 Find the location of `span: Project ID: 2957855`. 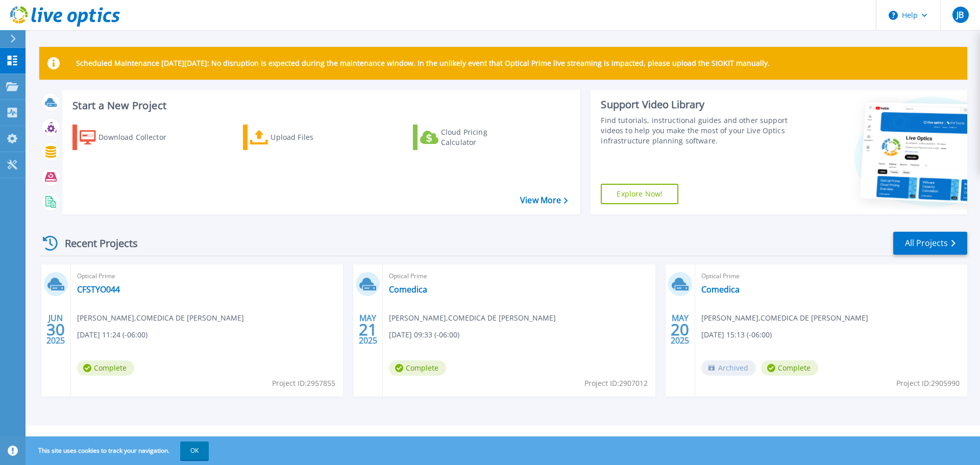

span: Project ID: 2957855 is located at coordinates (304, 383).